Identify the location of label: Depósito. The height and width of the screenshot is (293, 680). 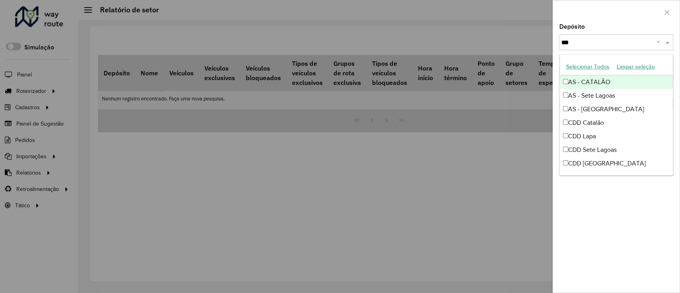
(572, 27).